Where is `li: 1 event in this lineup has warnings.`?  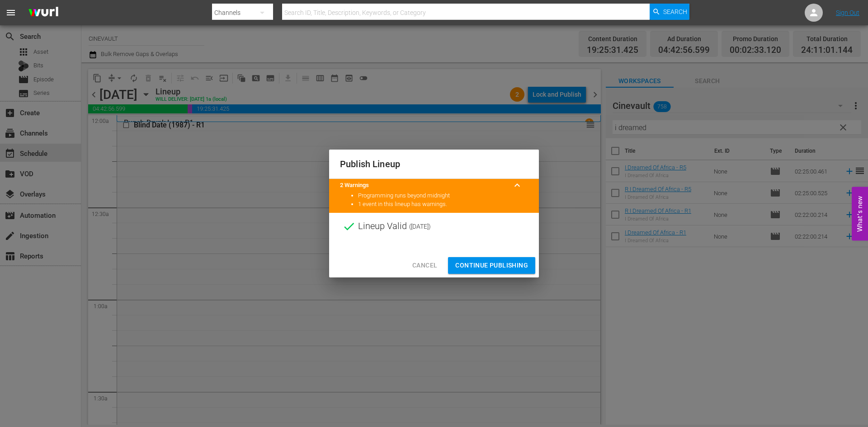 li: 1 event in this lineup has warnings. is located at coordinates (443, 204).